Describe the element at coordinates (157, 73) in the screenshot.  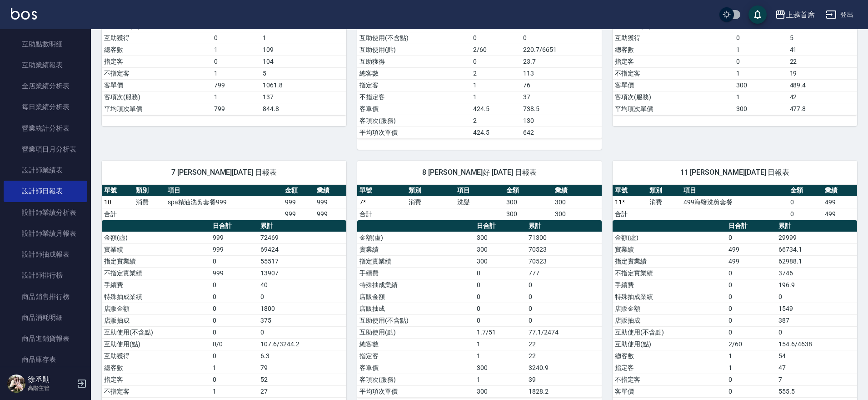
I see `td: 不指定客` at that location.